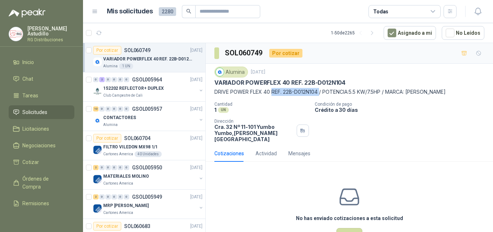  What do you see at coordinates (51, 40) in the screenshot?
I see `p: RG Distribuciones` at bounding box center [51, 40].